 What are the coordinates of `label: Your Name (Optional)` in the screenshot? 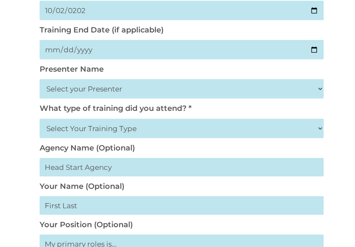 It's located at (82, 186).